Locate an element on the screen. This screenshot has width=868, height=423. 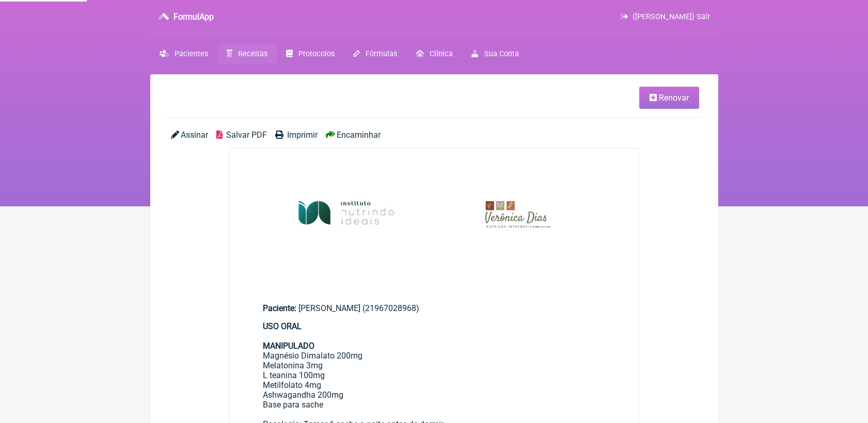
a: Salvar PDF is located at coordinates (241, 134).